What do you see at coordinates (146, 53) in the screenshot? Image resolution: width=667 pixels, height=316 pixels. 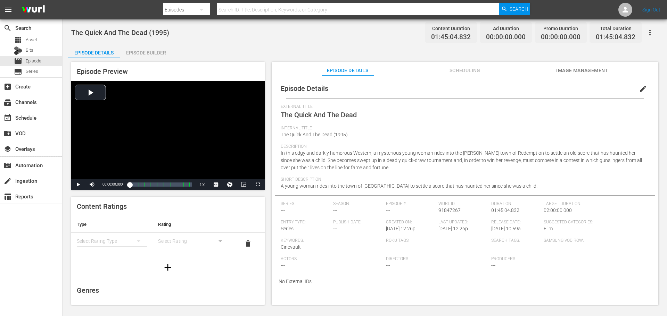 I see `div: Episode Builder` at bounding box center [146, 53].